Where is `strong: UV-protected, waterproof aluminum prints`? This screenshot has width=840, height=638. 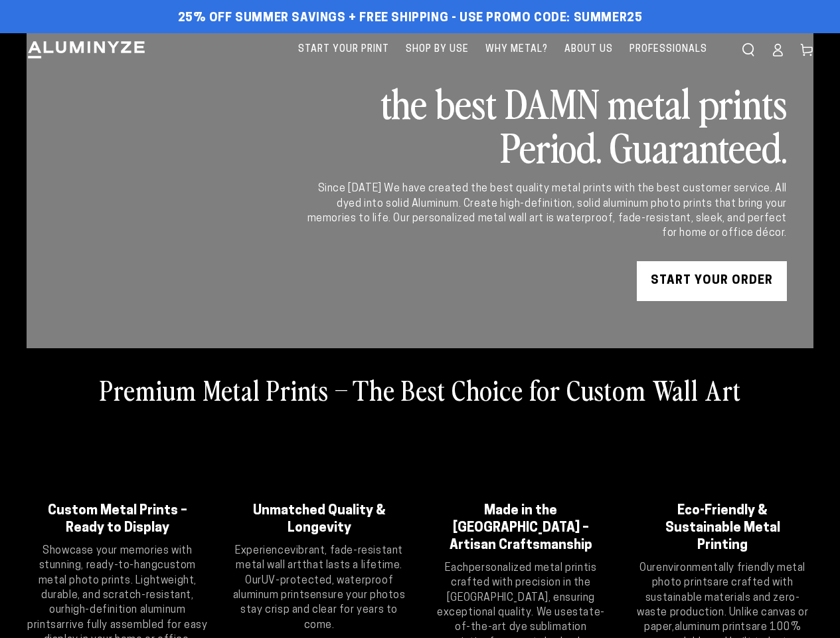
strong: UV-protected, waterproof aluminum prints is located at coordinates (313, 588).